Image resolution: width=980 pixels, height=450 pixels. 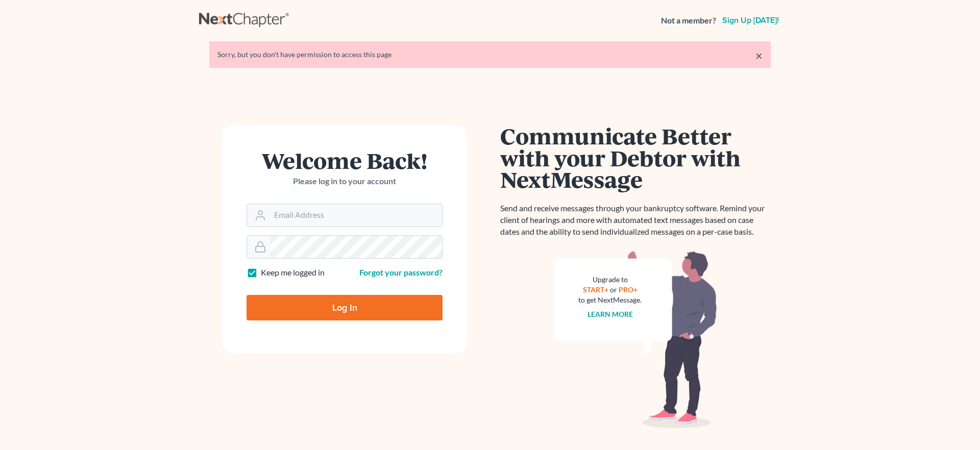 What do you see at coordinates (635, 339) in the screenshot?
I see `img: nextmessage_bg-59042aed3d76b12b5cd301f8e5b87938c9018125f34e5fa2b7a6b67550977c72.svg` at bounding box center [635, 339].